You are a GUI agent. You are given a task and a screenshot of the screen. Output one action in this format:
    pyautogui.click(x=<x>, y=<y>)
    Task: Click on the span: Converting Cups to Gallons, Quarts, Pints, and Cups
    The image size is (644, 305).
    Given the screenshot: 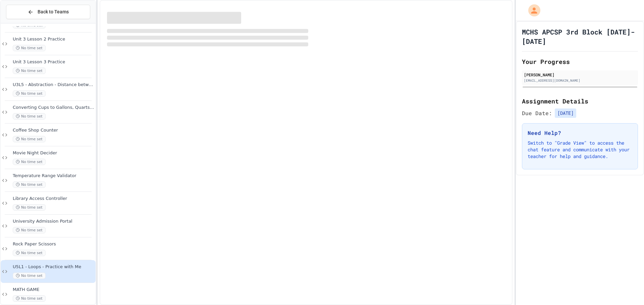 What is the action you would take?
    pyautogui.click(x=53, y=107)
    